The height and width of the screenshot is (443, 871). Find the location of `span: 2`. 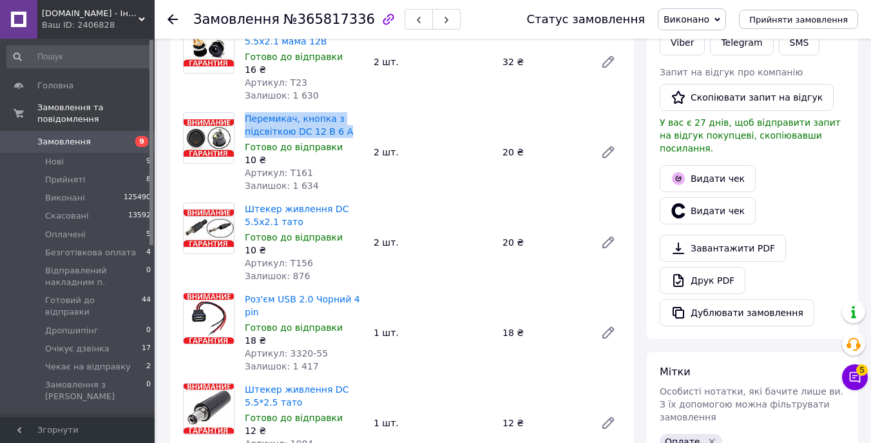

span: 2 is located at coordinates (148, 367).